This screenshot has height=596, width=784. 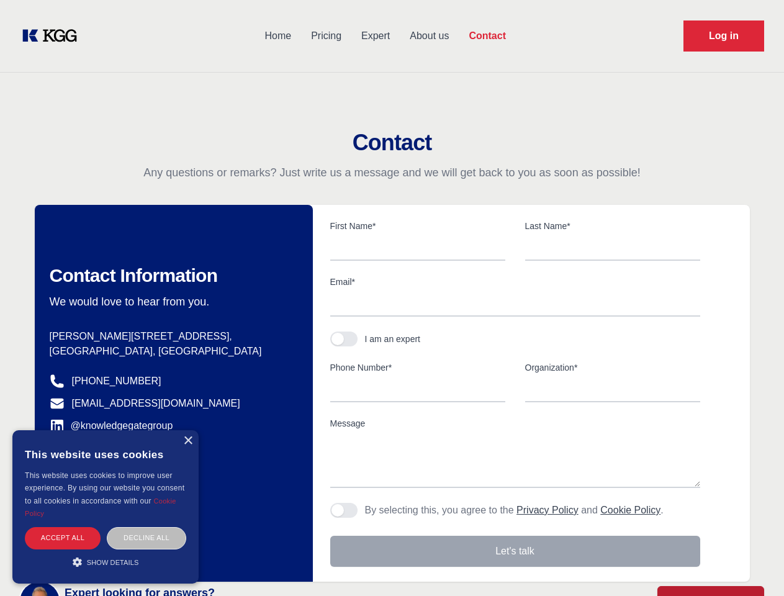 I want to click on label: Message, so click(x=515, y=423).